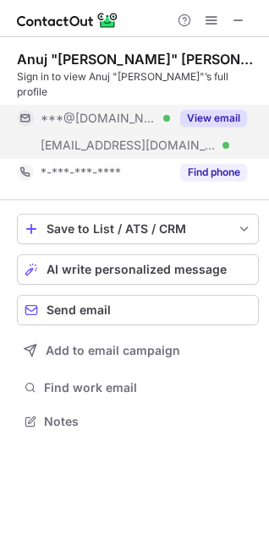 This screenshot has height=539, width=269. I want to click on button: Add to email campaign, so click(138, 350).